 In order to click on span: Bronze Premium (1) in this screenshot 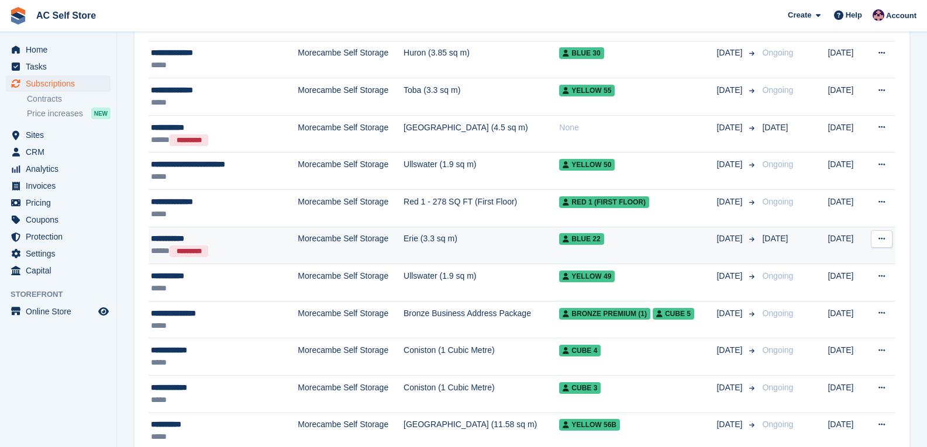, I will do `click(605, 314)`.